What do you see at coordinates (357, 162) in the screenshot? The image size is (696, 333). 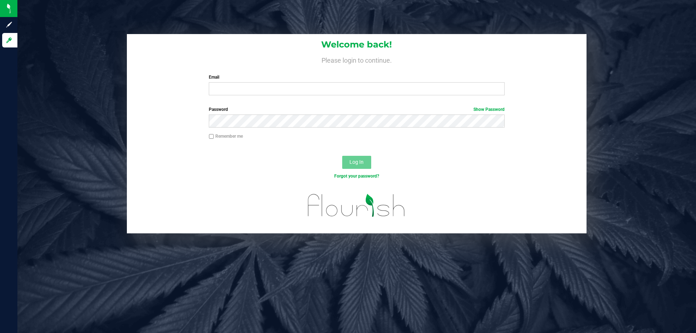 I see `button: Log In` at bounding box center [357, 162].